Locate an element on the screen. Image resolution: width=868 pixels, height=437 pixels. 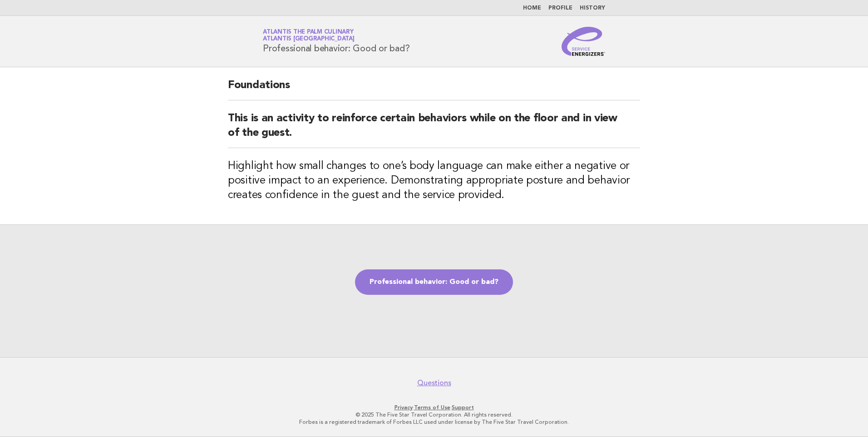
h3: Highlight how small changes to one’s body language can make either a negative or positive impact ... is located at coordinates (434, 181).